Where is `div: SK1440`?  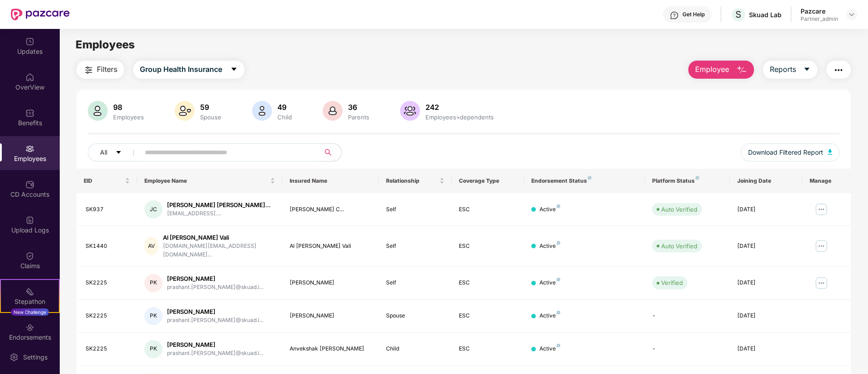
div: SK1440 is located at coordinates (108, 246).